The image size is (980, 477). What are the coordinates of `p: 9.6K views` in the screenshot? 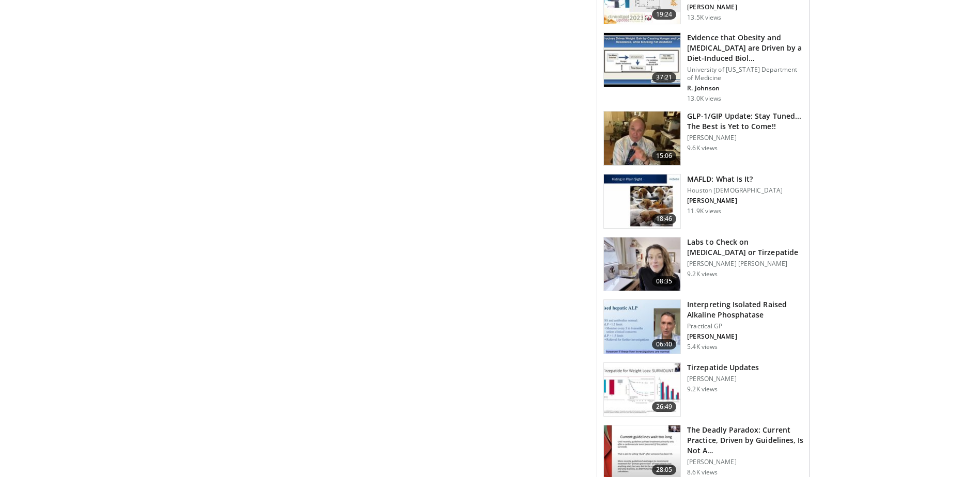 It's located at (702, 148).